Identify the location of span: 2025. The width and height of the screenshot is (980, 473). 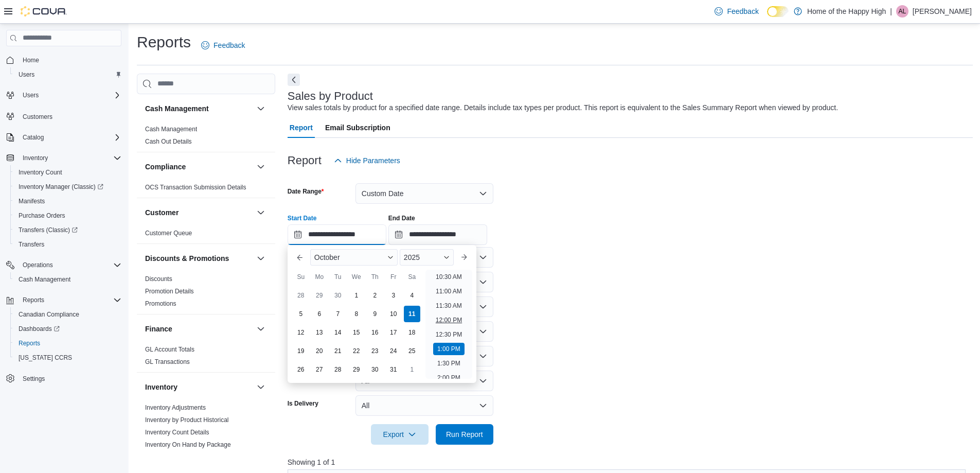
(412, 257).